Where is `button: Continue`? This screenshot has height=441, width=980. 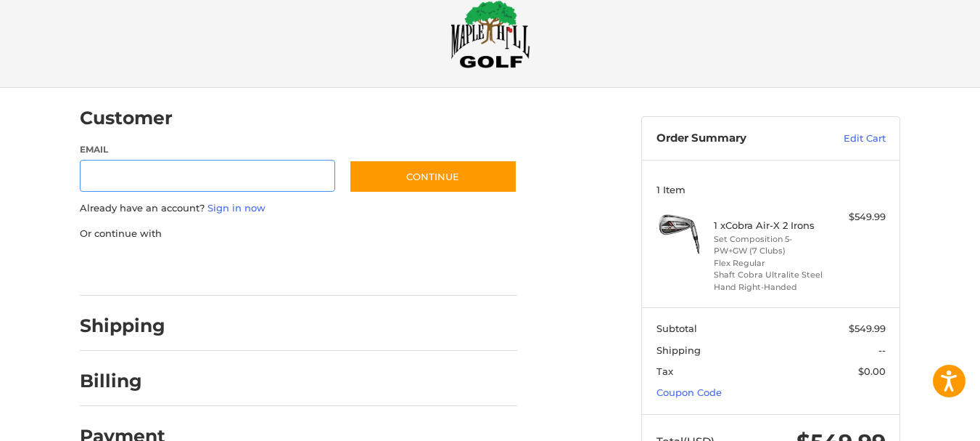 button: Continue is located at coordinates (433, 176).